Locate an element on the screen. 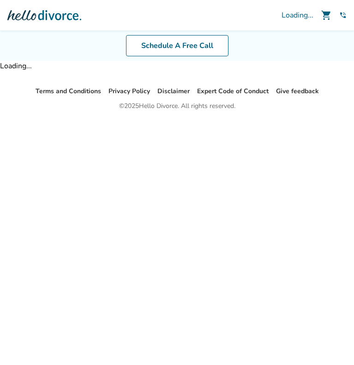  div: Loading... is located at coordinates (297, 15).